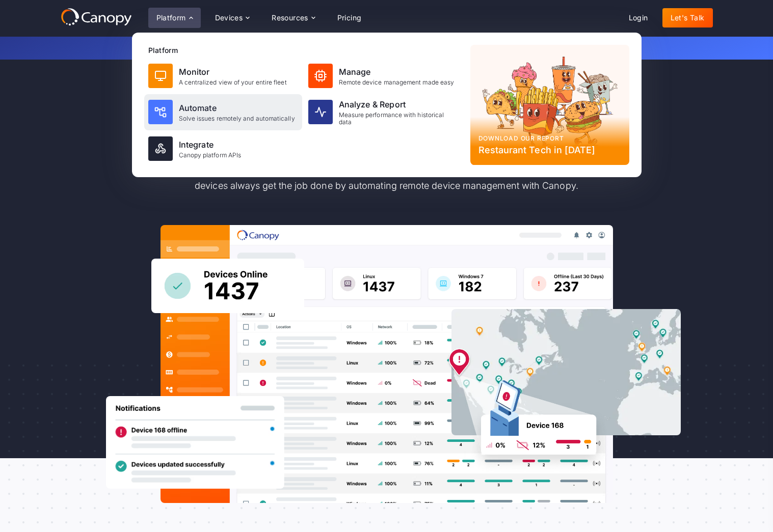  Describe the element at coordinates (237, 119) in the screenshot. I see `div: Solve issues remotely and automatically` at that location.